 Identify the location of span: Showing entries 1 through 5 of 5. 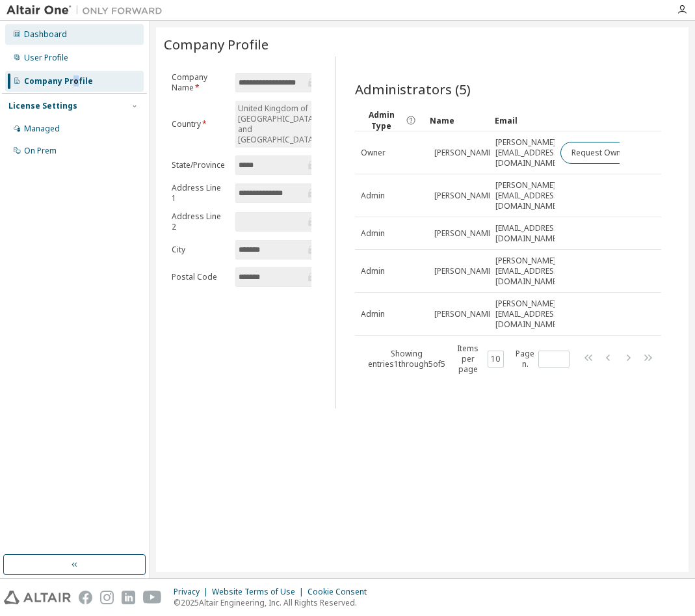
(406, 358).